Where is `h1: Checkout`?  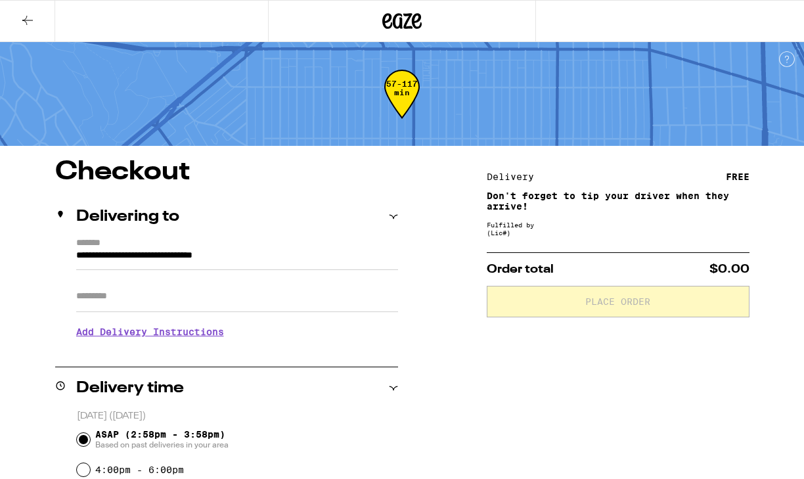 h1: Checkout is located at coordinates (227, 172).